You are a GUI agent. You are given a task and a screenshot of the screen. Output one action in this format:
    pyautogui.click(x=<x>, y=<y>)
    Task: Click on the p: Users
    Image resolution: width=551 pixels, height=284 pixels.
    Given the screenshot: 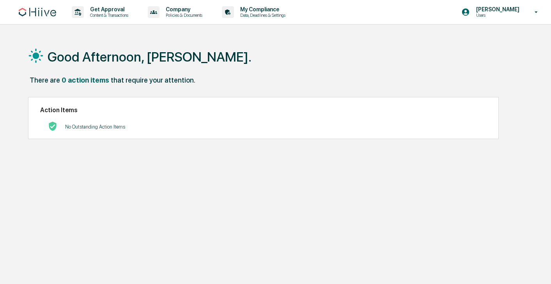 What is the action you would take?
    pyautogui.click(x=497, y=15)
    